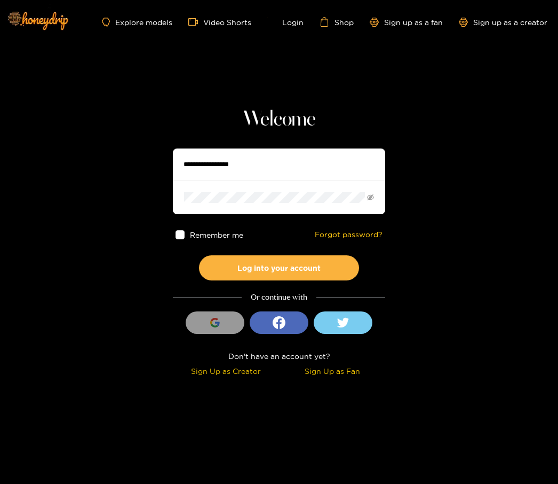 The image size is (558, 484). Describe the element at coordinates (220, 22) in the screenshot. I see `a: Video Shorts` at that location.